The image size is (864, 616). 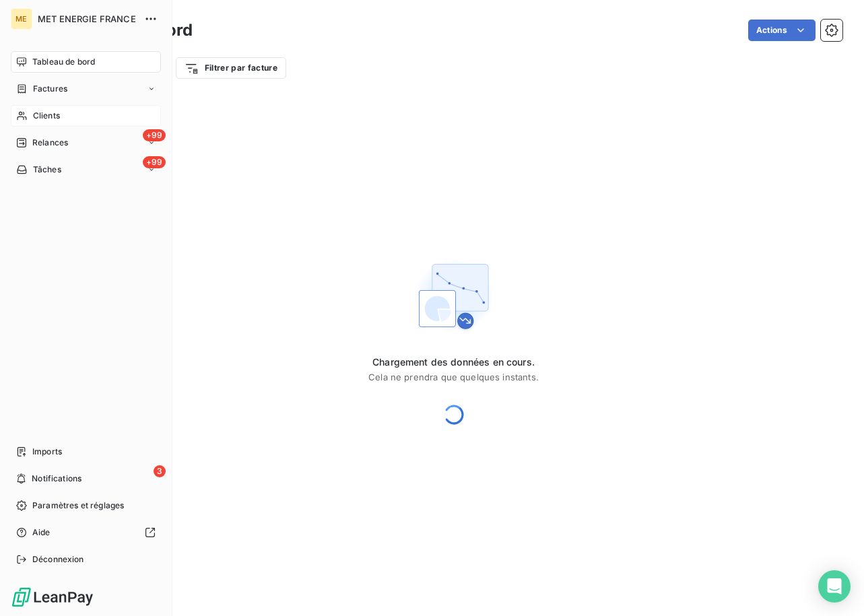 I want to click on div: Open Intercom Messenger, so click(x=835, y=587).